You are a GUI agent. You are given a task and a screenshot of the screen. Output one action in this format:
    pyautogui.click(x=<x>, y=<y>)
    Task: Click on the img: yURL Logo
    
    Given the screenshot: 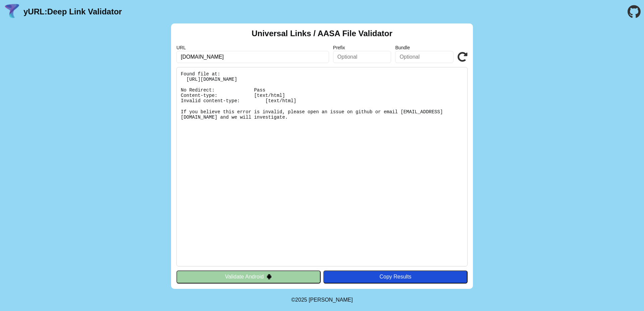 What is the action you would take?
    pyautogui.click(x=12, y=12)
    